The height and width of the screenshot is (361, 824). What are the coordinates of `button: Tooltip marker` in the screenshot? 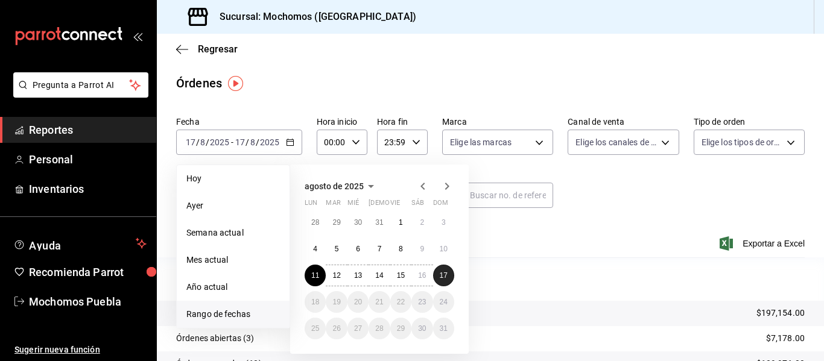 It's located at (235, 83).